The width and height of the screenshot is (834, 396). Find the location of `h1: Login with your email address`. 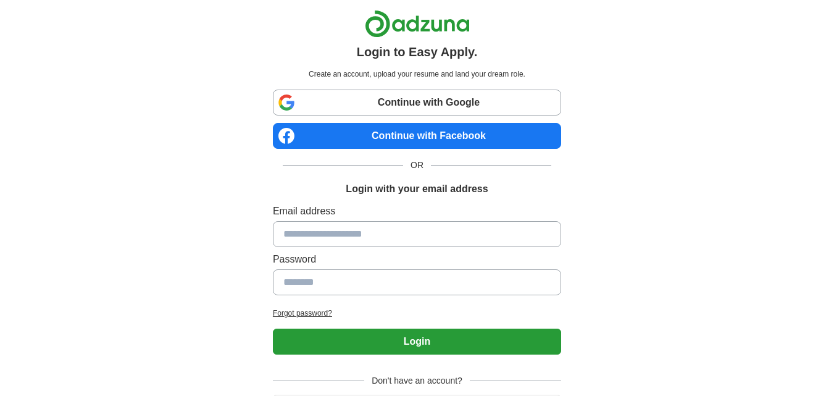

h1: Login with your email address is located at coordinates (417, 189).